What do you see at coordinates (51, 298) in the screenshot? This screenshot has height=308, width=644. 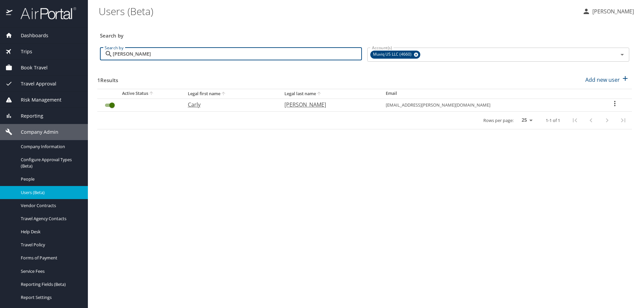 I see `span: Report Settings` at bounding box center [51, 298].